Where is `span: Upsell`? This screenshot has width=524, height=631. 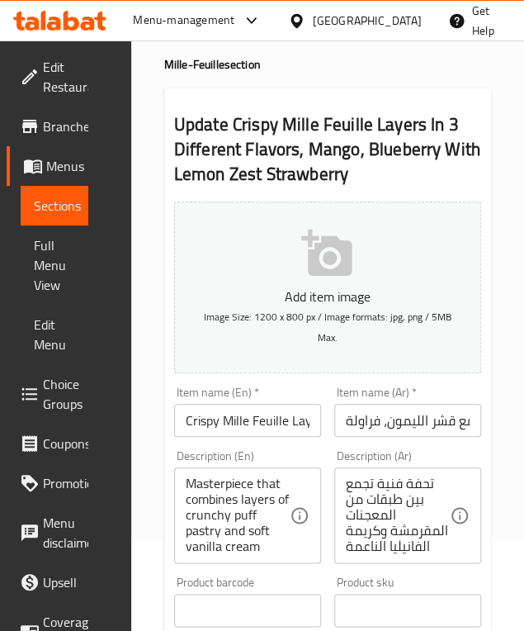 span: Upsell is located at coordinates (59, 582).